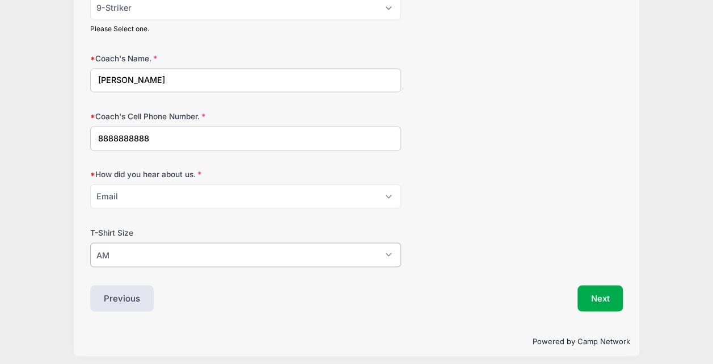 This screenshot has height=364, width=713. I want to click on p: Powered by Camp Network, so click(356, 341).